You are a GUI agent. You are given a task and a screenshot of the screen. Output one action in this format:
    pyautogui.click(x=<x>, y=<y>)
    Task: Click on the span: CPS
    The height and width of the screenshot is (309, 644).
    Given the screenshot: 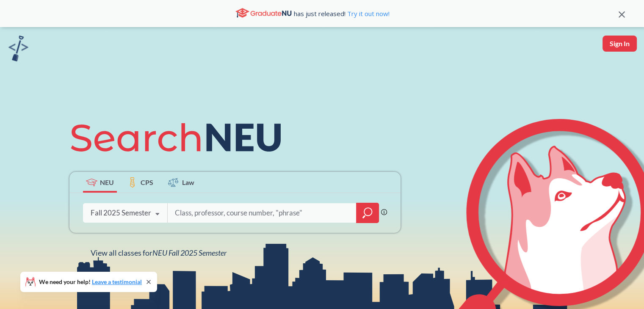 What is the action you would take?
    pyautogui.click(x=147, y=182)
    